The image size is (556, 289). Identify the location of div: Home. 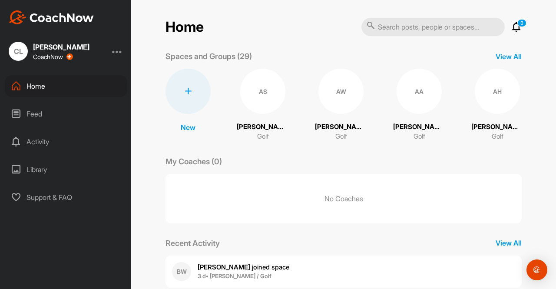
(66, 86).